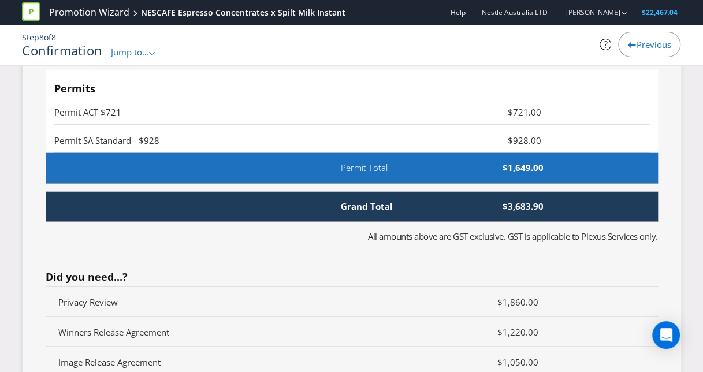 The width and height of the screenshot is (703, 372). I want to click on div: Open Intercom Messenger, so click(666, 335).